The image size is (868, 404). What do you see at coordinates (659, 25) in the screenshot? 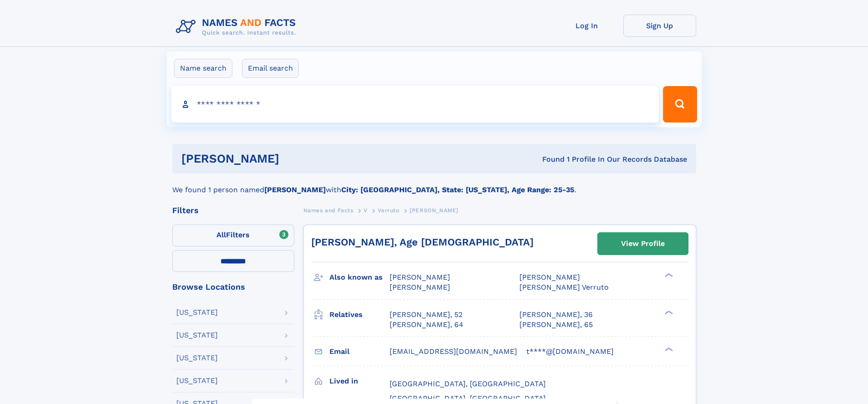
I see `a: Sign Up` at bounding box center [659, 25].